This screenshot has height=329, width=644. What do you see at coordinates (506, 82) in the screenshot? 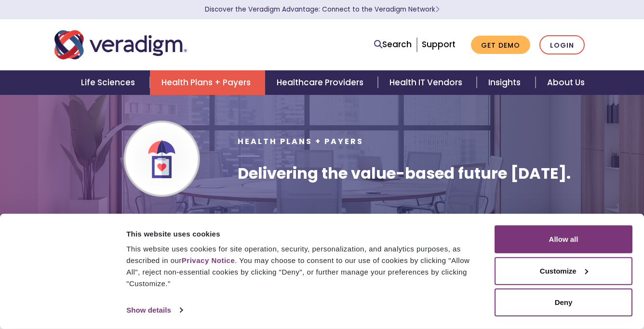
I see `a: Insights` at bounding box center [506, 82].